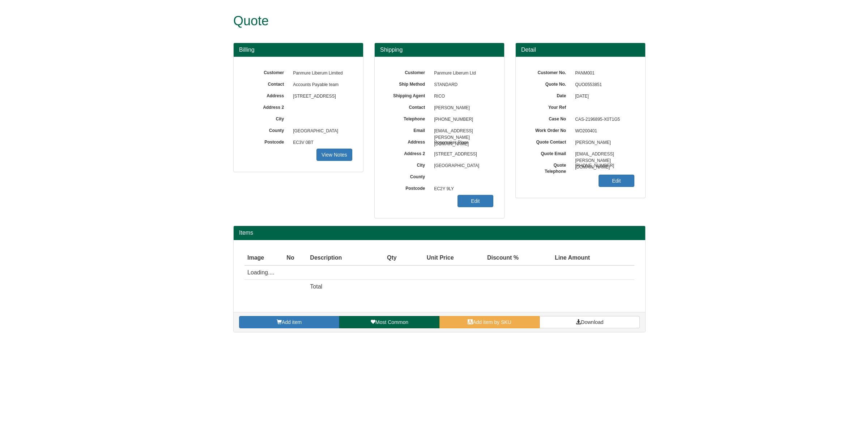  Describe the element at coordinates (408, 129) in the screenshot. I see `label: Email` at that location.